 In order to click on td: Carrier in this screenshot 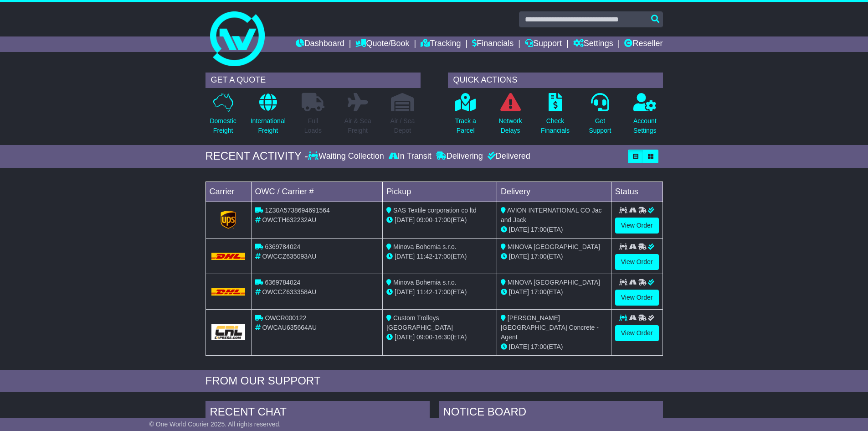, I will do `click(228, 192)`.